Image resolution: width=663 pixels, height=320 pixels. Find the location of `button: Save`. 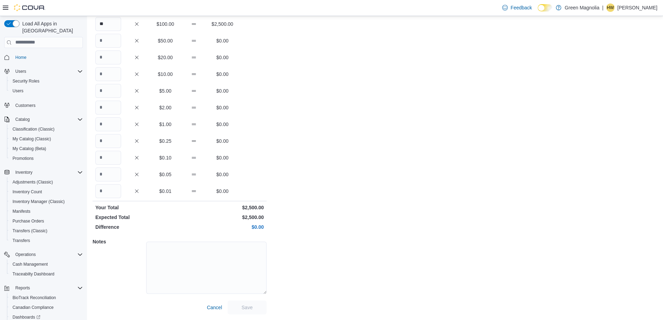

button: Save is located at coordinates (247, 308).